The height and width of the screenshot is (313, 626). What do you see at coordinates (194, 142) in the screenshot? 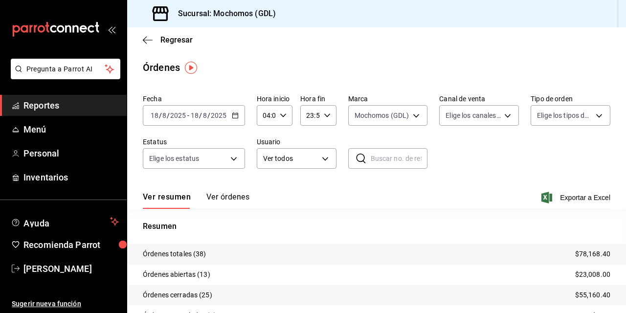
I see `label: Estatus` at bounding box center [194, 142].